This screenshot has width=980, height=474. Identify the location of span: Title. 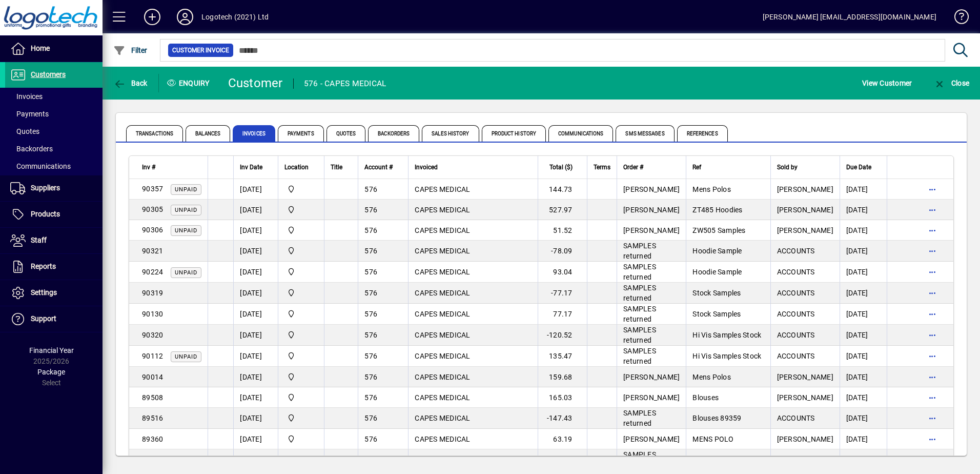
(336, 167).